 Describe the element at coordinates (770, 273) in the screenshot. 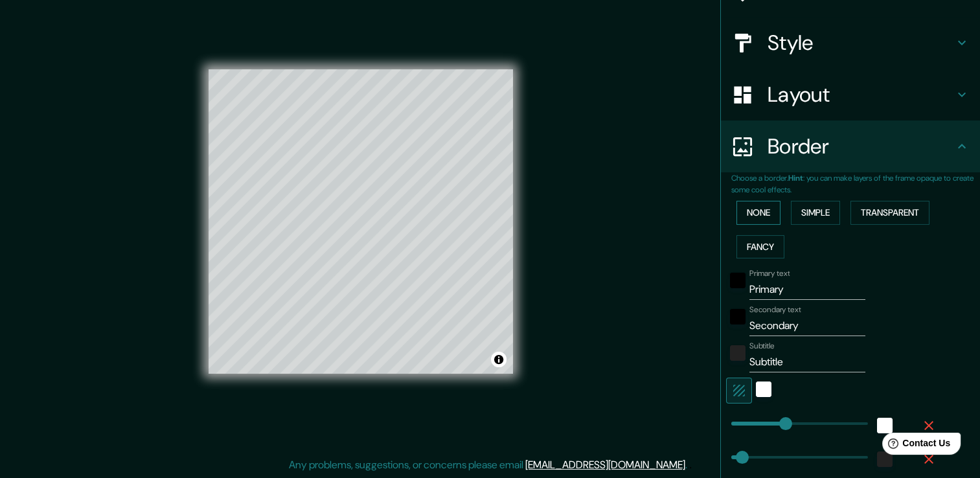

I see `label: Primary text` at that location.